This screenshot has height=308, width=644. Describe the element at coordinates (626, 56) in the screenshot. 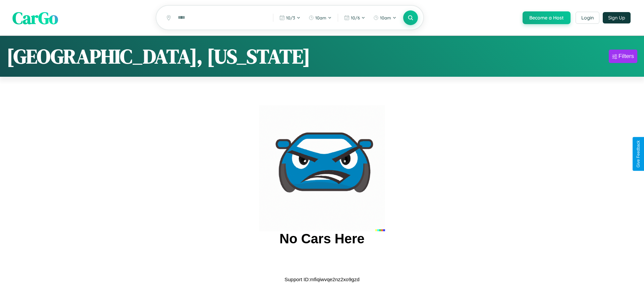

I see `div: Filters` at that location.